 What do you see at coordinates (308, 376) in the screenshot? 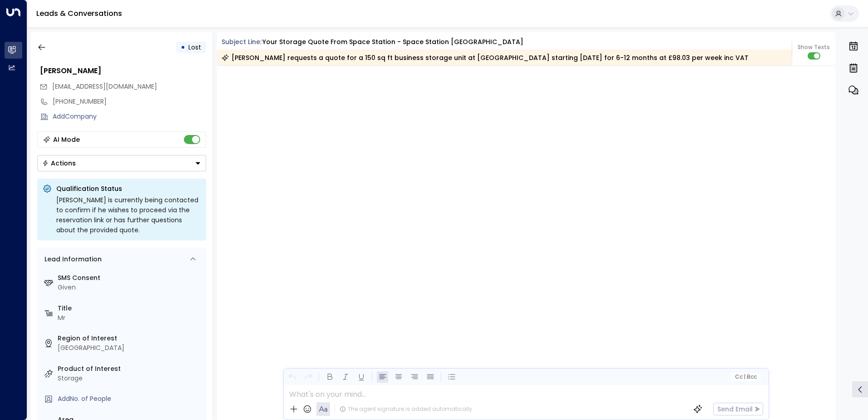
I see `button: Redo` at bounding box center [308, 376].